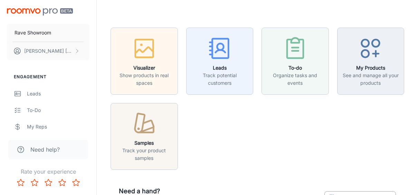  What do you see at coordinates (35, 183) in the screenshot?
I see `button: Rate 2 star` at bounding box center [35, 183].